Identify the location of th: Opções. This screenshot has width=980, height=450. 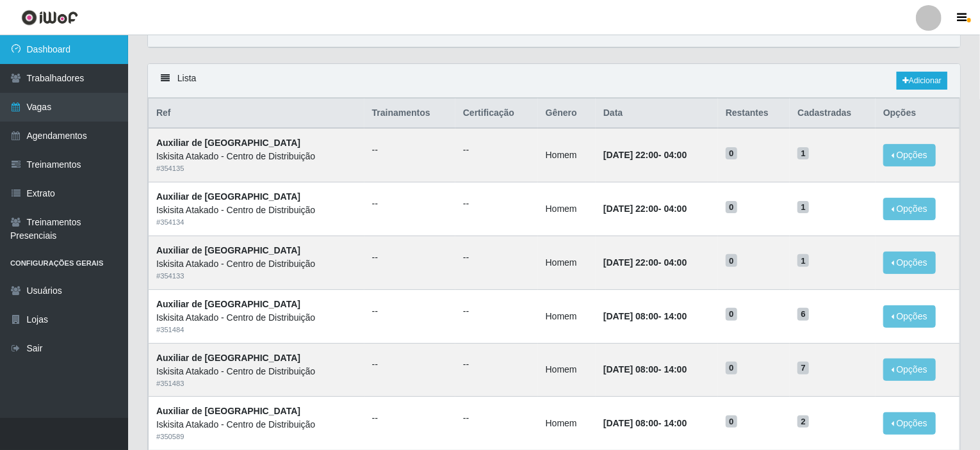
(917, 114).